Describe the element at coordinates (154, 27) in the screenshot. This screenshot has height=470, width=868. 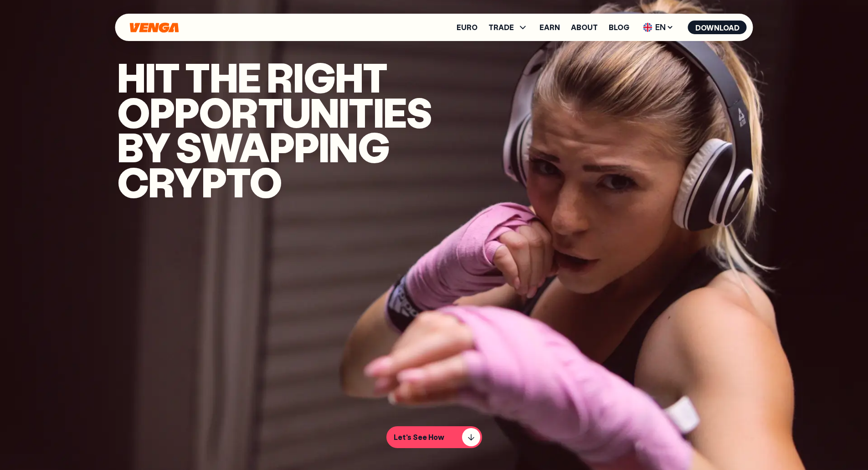
I see `a: Home` at that location.